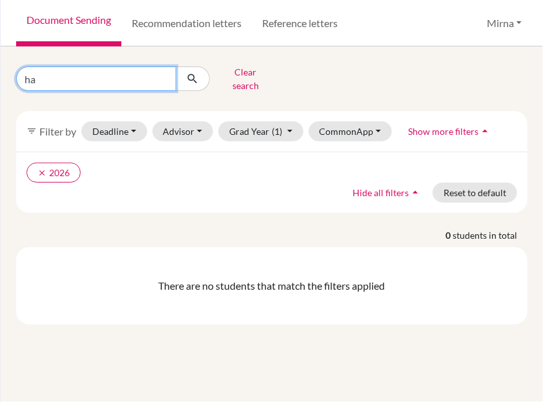 This screenshot has width=543, height=402. Describe the element at coordinates (443, 131) in the screenshot. I see `span: Show more filters` at that location.